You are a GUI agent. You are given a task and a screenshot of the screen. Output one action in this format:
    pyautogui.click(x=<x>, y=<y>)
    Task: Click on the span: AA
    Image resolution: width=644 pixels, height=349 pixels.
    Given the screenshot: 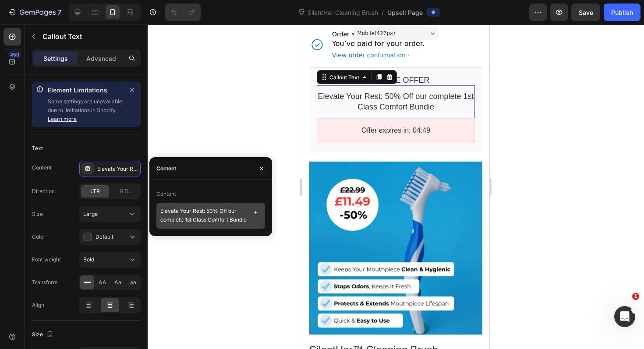 What is the action you would take?
    pyautogui.click(x=102, y=283)
    